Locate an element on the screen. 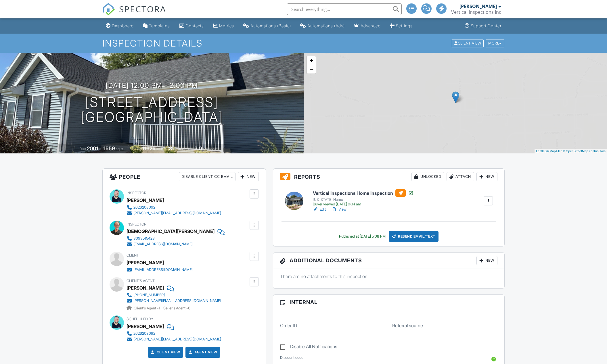 Image resolution: width=607 pixels, height=364 pixels. div: 2001 is located at coordinates (92, 149).